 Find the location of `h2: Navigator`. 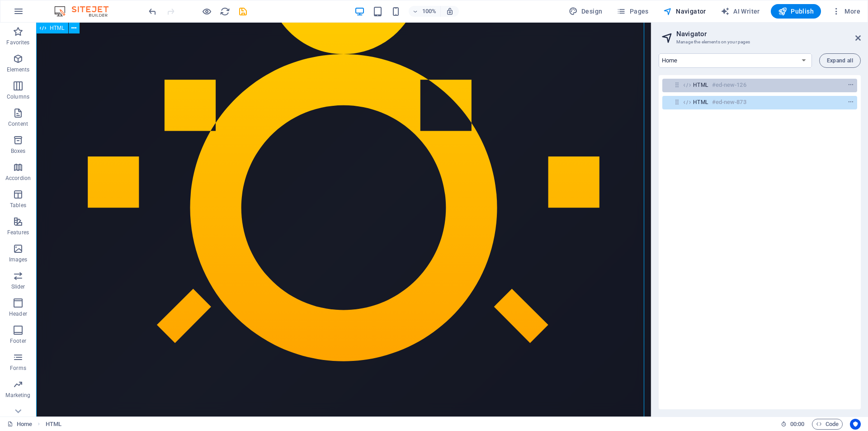

h2: Navigator is located at coordinates (769, 34).